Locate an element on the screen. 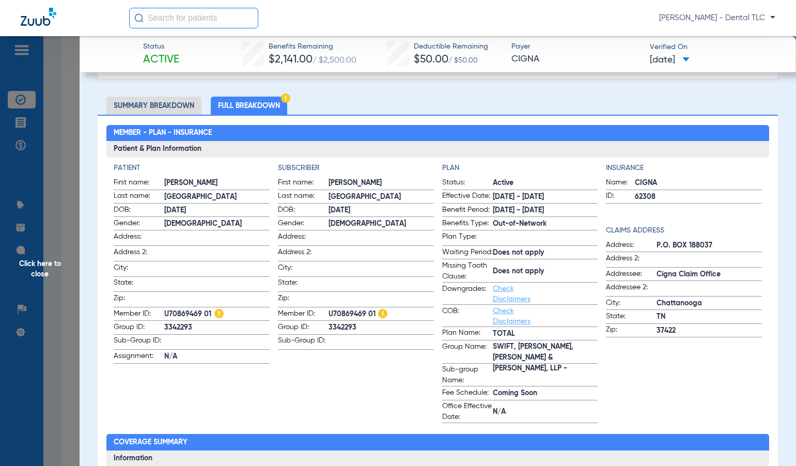  span: Status is located at coordinates (161, 46).